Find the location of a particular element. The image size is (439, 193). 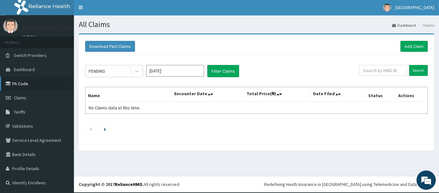

button: Download Paid Claims is located at coordinates (110, 46).